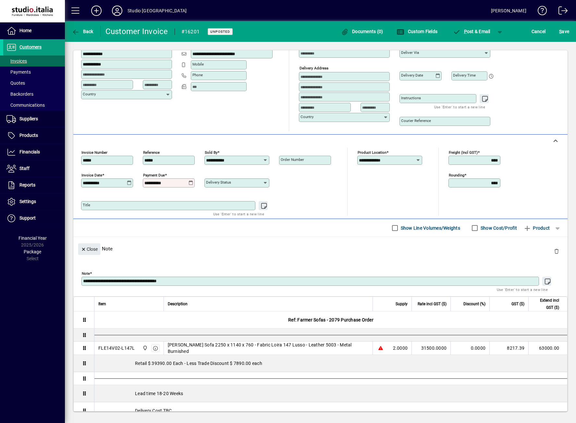 The height and width of the screenshot is (423, 576). Describe the element at coordinates (211, 153) in the screenshot. I see `mat-label: Sold by` at that location.